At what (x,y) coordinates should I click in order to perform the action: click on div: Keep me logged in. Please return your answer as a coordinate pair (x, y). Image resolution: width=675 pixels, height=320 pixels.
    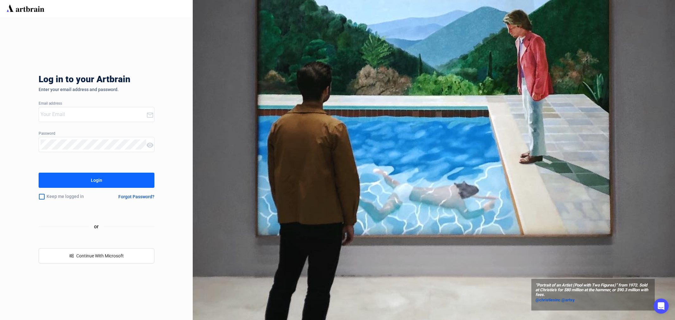
    Looking at the image, I should click on (70, 197).